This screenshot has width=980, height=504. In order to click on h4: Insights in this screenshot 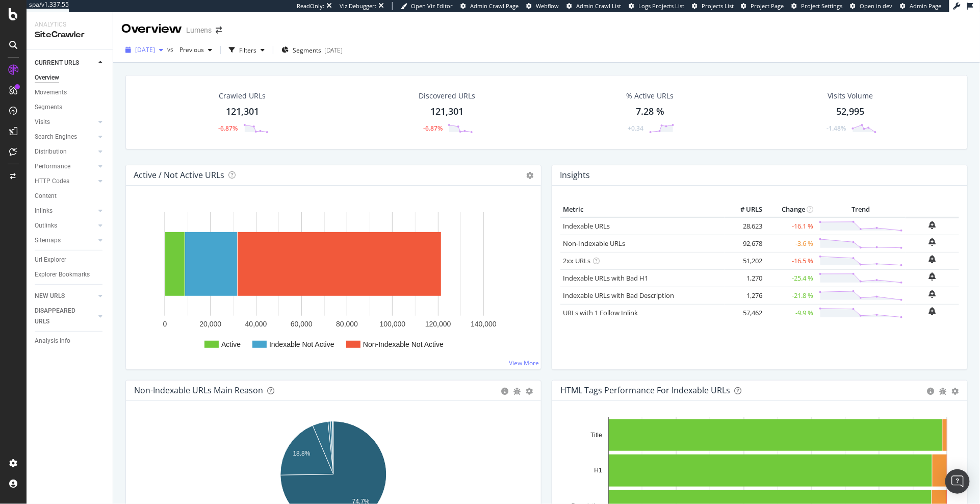, I will do `click(575, 175)`.